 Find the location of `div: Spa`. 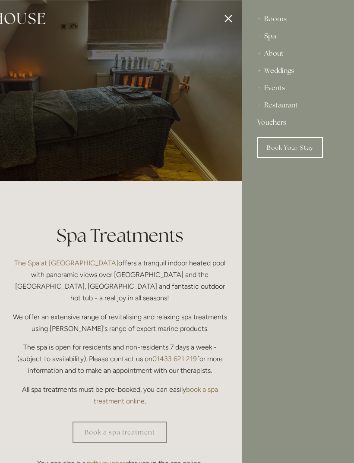

div: Spa is located at coordinates (297, 36).